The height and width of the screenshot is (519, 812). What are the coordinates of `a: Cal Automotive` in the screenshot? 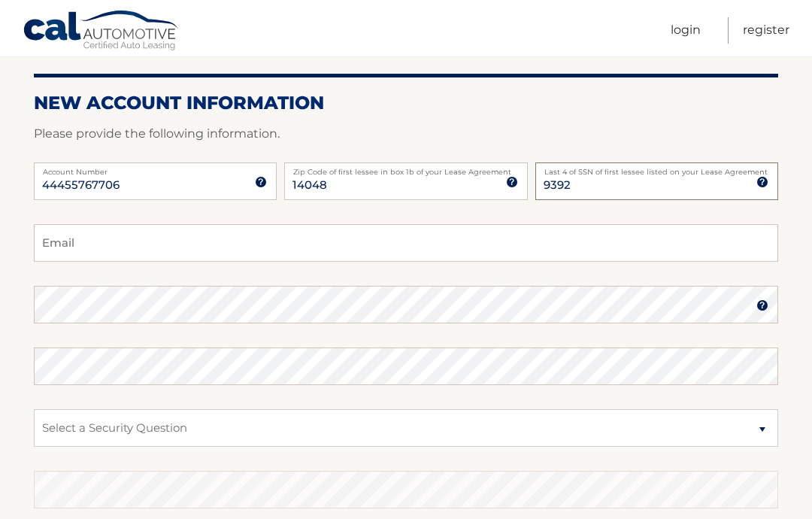 It's located at (102, 32).